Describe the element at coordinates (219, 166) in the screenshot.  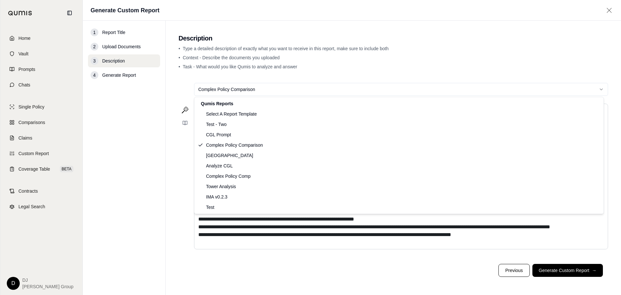
I see `span: Analyze CGL` at that location.